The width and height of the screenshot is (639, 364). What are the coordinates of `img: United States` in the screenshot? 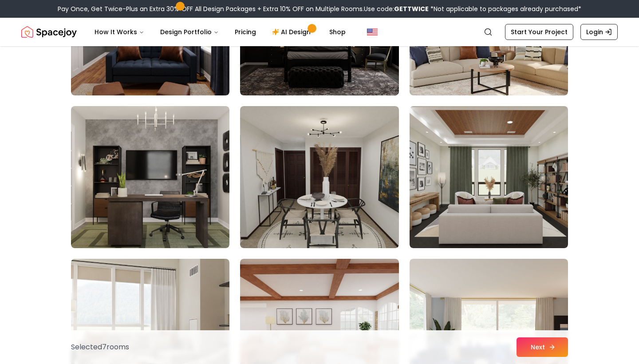 It's located at (373, 32).